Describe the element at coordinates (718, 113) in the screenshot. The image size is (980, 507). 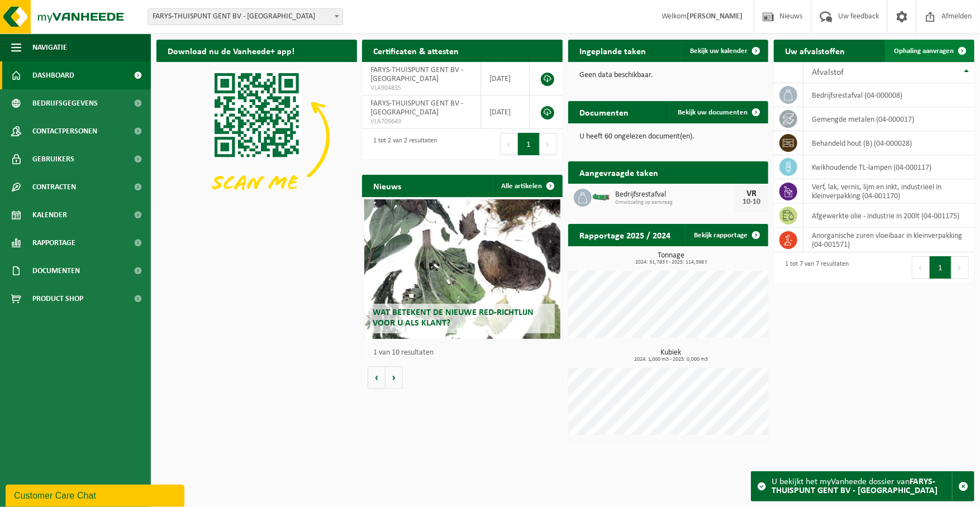
I see `a: Bekijk uw documenten` at that location.